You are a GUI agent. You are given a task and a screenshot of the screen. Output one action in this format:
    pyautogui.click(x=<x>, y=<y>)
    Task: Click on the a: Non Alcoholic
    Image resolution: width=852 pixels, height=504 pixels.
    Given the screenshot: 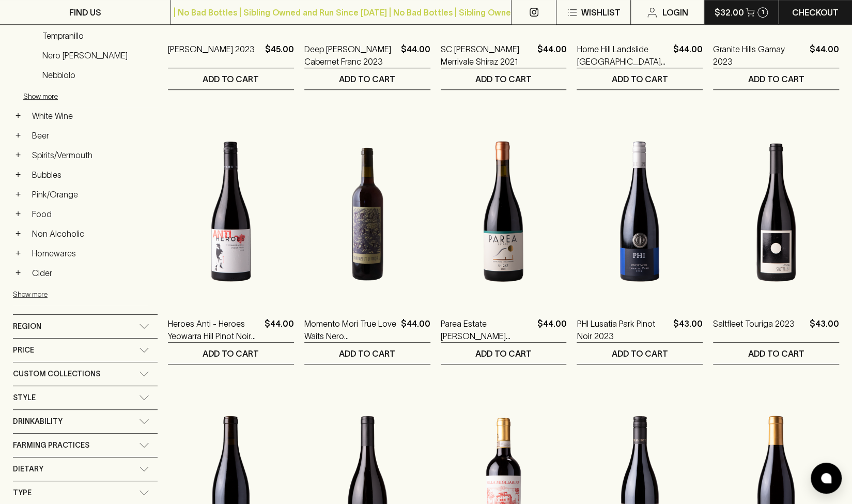 What is the action you would take?
    pyautogui.click(x=93, y=233)
    